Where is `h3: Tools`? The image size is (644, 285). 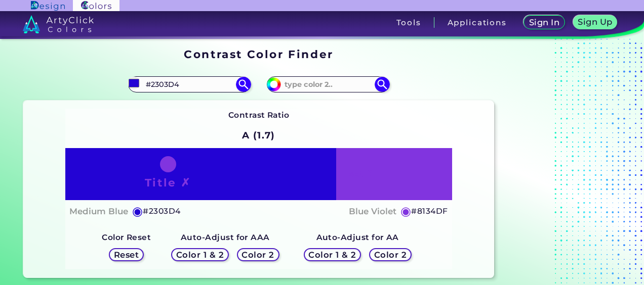
h3: Tools is located at coordinates (408, 22).